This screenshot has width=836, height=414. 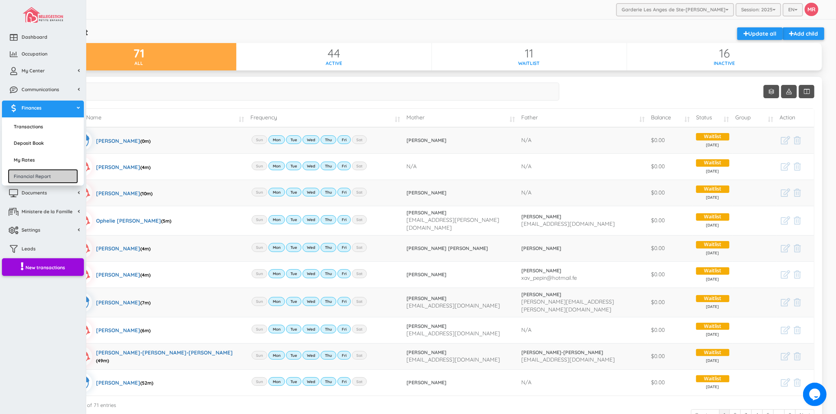 I want to click on div: Active, so click(x=333, y=63).